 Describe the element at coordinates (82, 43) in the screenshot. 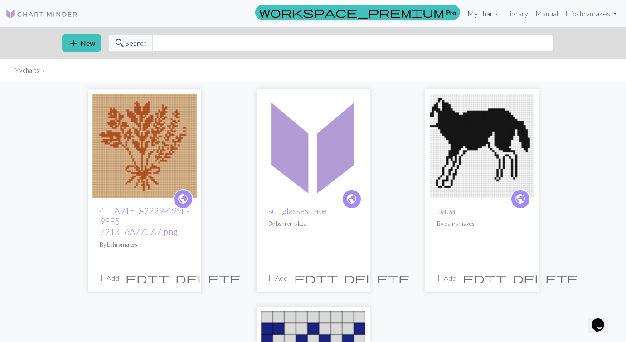

I see `button: New` at that location.